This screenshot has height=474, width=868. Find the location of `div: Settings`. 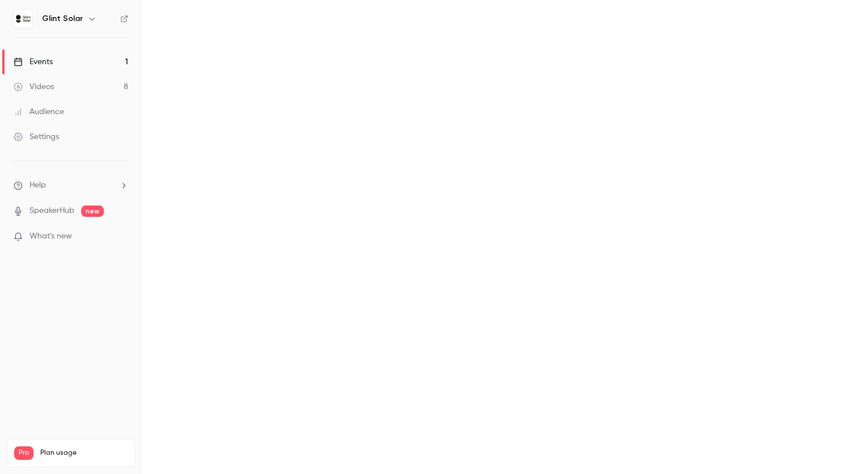

div: Settings is located at coordinates (36, 137).